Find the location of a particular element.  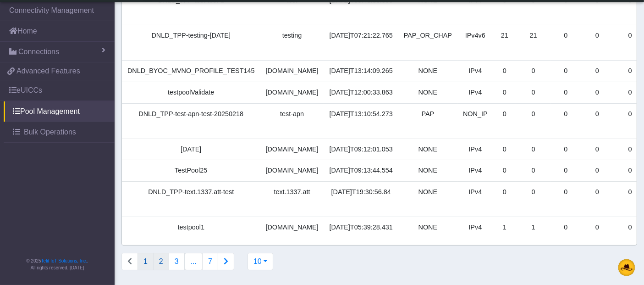

div: PAP_OR_CHAP is located at coordinates (427, 36).